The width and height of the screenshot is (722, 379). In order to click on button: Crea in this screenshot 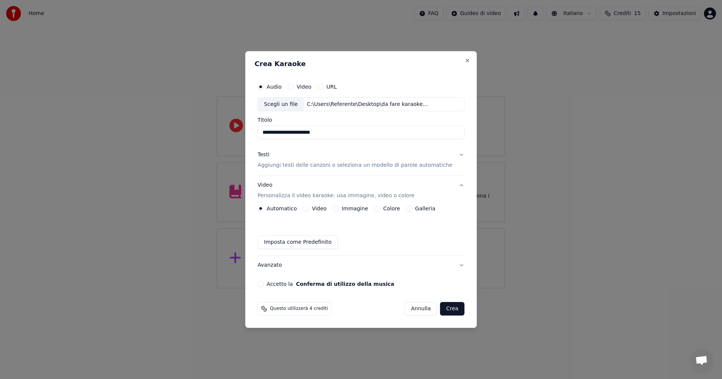, I will do `click(452, 309)`.